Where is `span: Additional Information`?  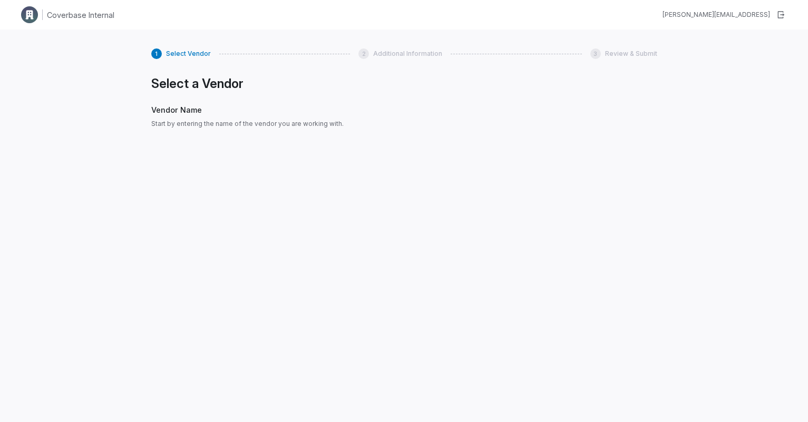
span: Additional Information is located at coordinates (407, 54).